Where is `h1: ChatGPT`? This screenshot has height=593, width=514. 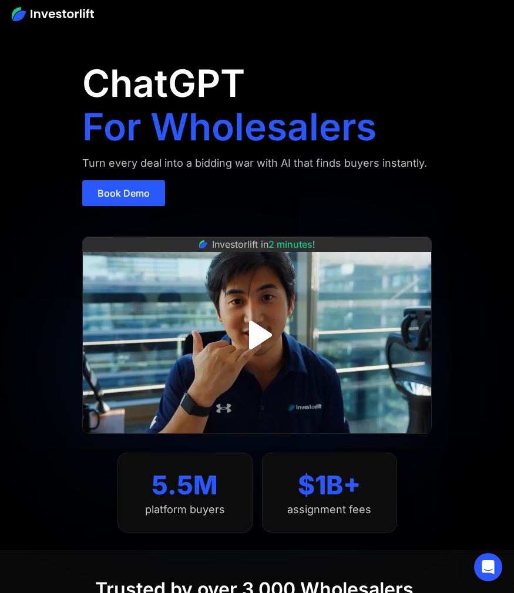 h1: ChatGPT is located at coordinates (163, 83).